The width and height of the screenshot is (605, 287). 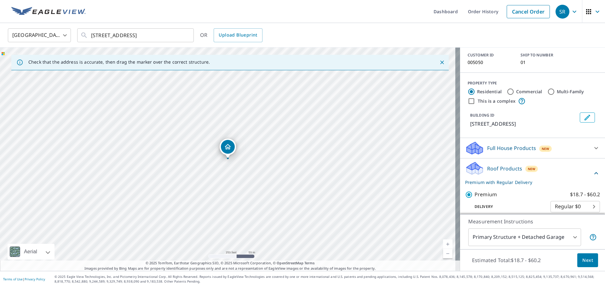 What do you see at coordinates (584, 194) in the screenshot?
I see `p: $18.7 - $60.2` at bounding box center [584, 194].